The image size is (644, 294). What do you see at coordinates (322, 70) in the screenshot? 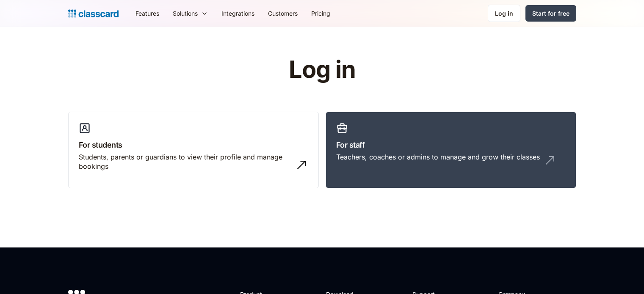
I see `h1: Log in` at bounding box center [322, 70].